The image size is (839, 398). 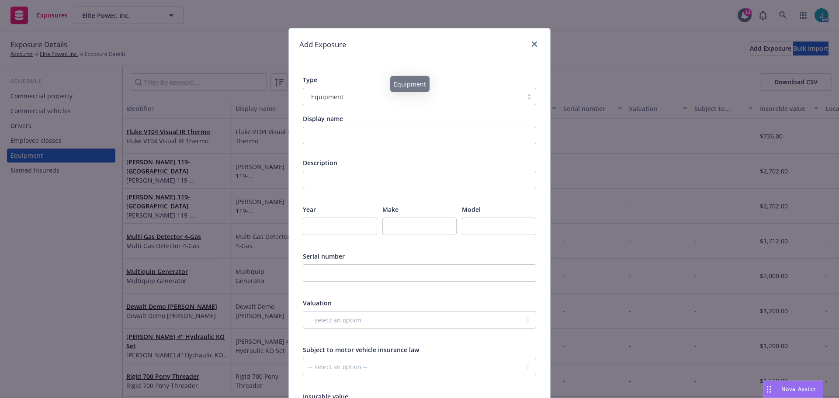 What do you see at coordinates (324, 256) in the screenshot?
I see `span: Serial number` at bounding box center [324, 256].